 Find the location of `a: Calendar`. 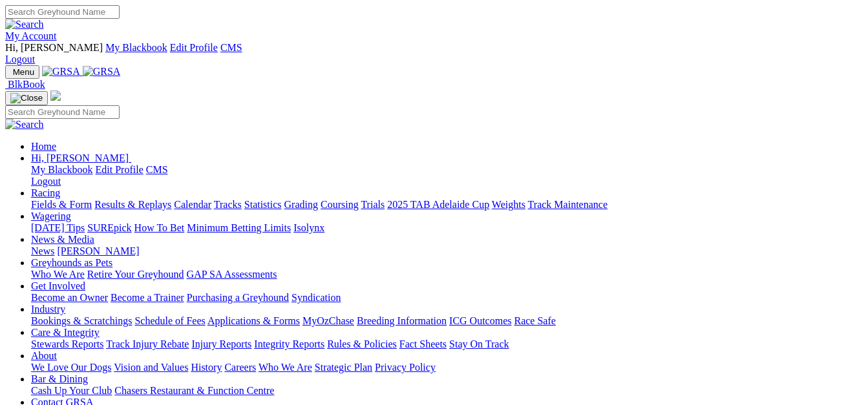

a: Calendar is located at coordinates (193, 204).